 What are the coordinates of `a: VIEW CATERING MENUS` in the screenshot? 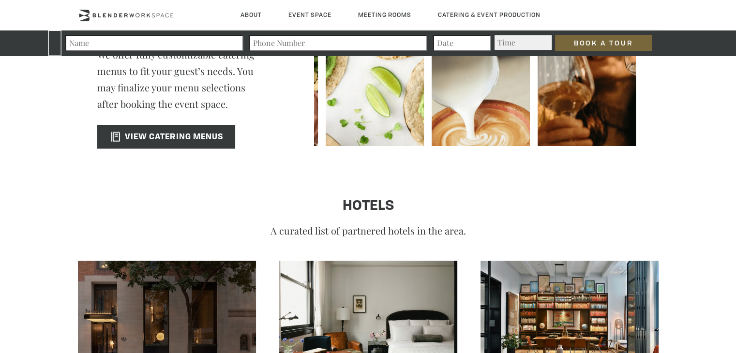 It's located at (167, 136).